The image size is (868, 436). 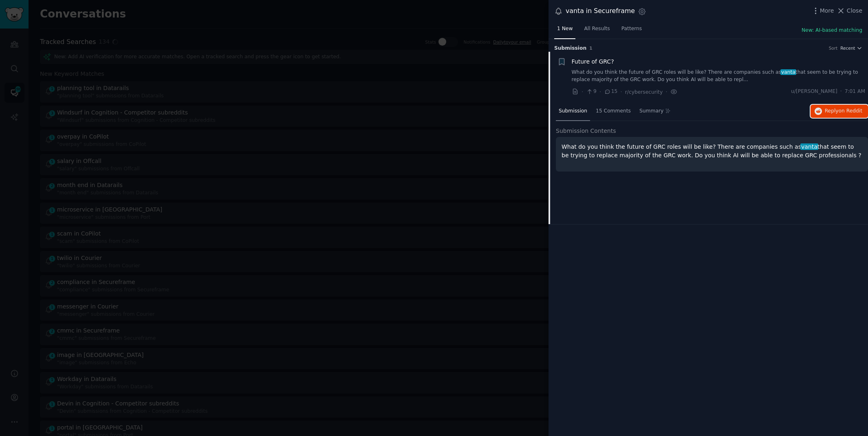 I want to click on a: All Results, so click(x=597, y=31).